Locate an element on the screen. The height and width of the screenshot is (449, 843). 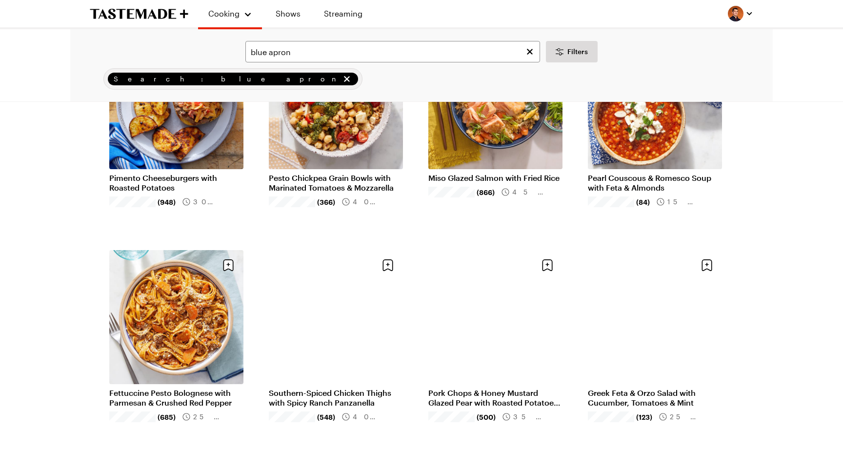
a: Pesto Chickpea Grain Bowls with Marinated Tomatoes & Mozzarella is located at coordinates (336, 183).